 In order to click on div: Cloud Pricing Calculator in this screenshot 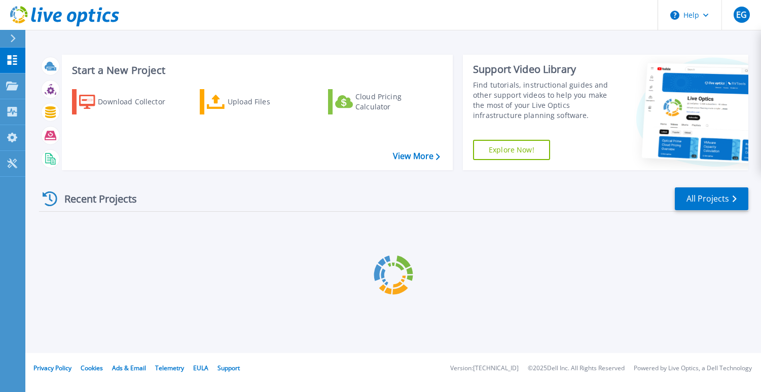, I will do `click(396, 102)`.